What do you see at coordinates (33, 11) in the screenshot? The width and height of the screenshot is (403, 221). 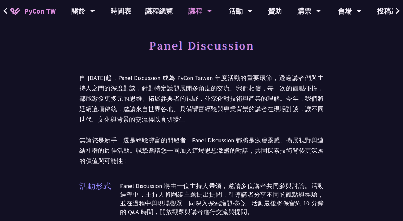 I see `a: PyCon TW` at bounding box center [33, 11].